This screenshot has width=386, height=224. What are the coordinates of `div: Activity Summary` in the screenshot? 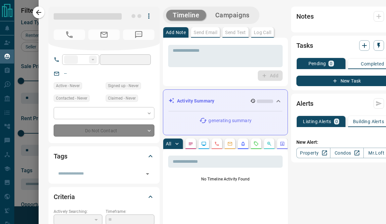 It's located at (225, 101).